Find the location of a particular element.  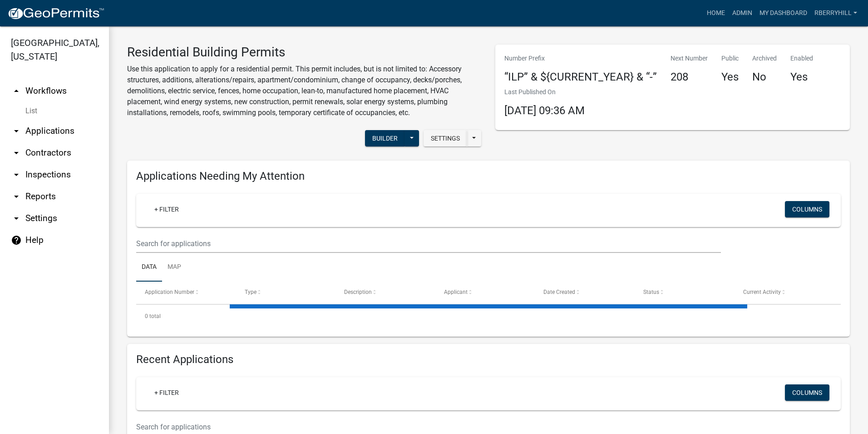

datatable-header-cell: Status is located at coordinates (685, 292).